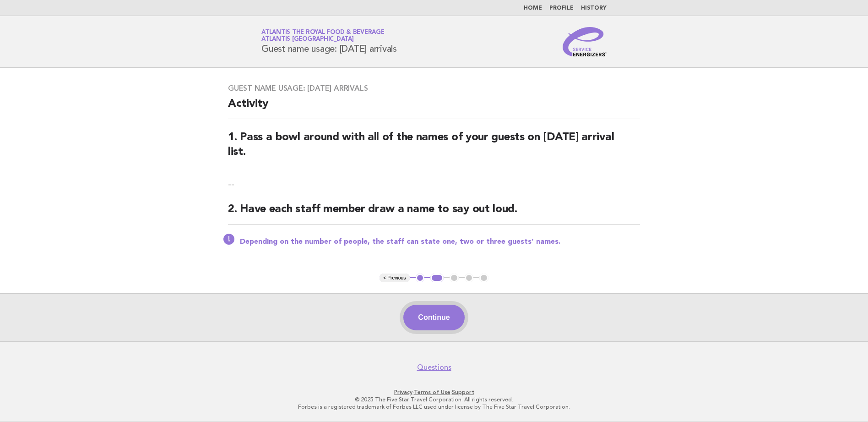 The height and width of the screenshot is (422, 868). Describe the element at coordinates (533, 8) in the screenshot. I see `a: Home` at that location.